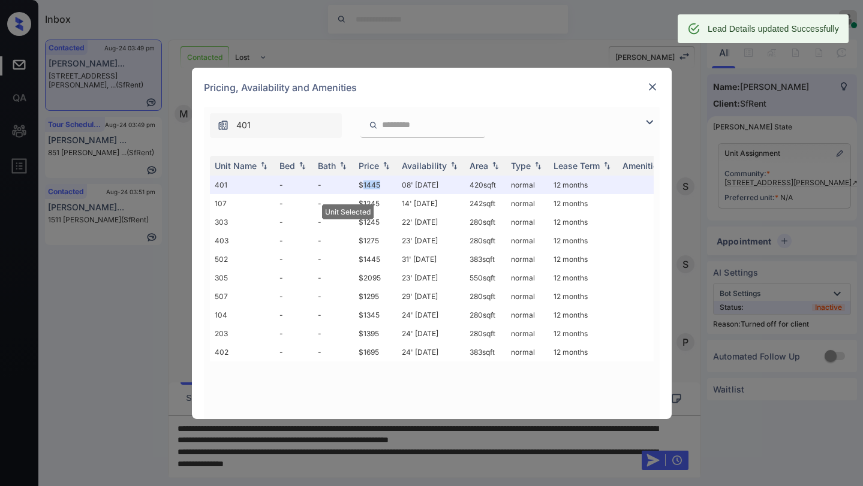 This screenshot has height=486, width=863. Describe the element at coordinates (478, 165) in the screenshot. I see `div: Area` at that location.